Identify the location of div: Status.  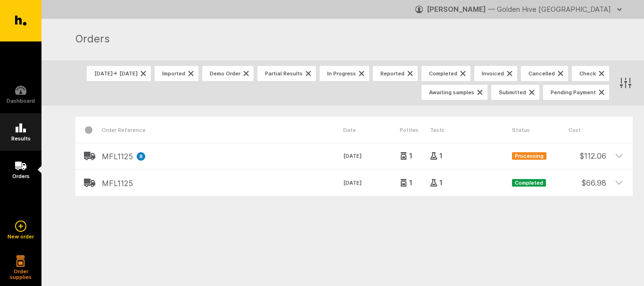
(540, 129).